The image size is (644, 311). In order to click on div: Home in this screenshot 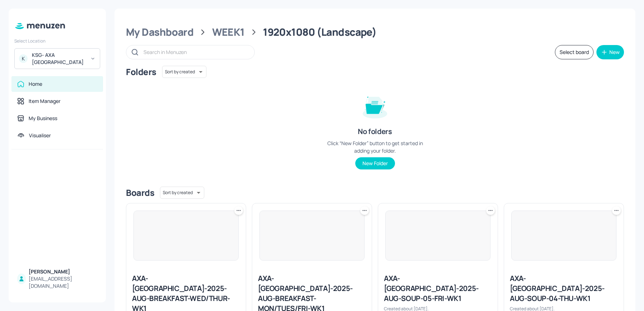, I will do `click(35, 84)`.